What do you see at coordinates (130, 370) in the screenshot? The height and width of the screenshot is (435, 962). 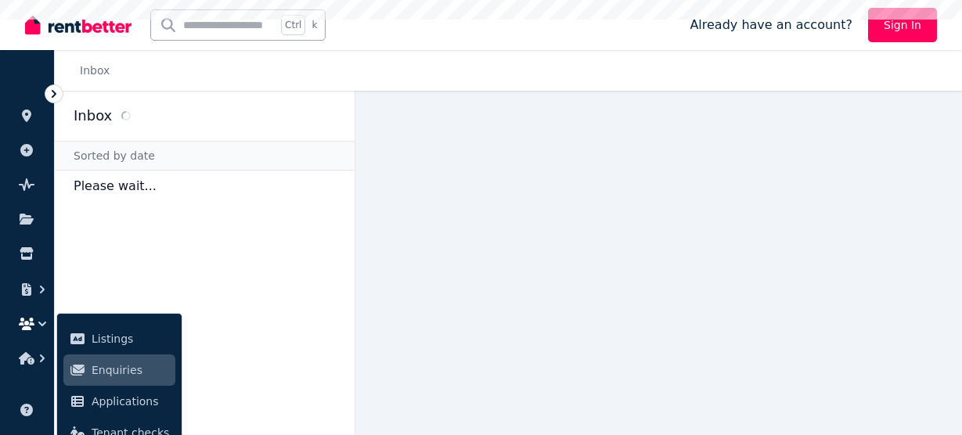 I see `span: Enquiries` at bounding box center [130, 370].